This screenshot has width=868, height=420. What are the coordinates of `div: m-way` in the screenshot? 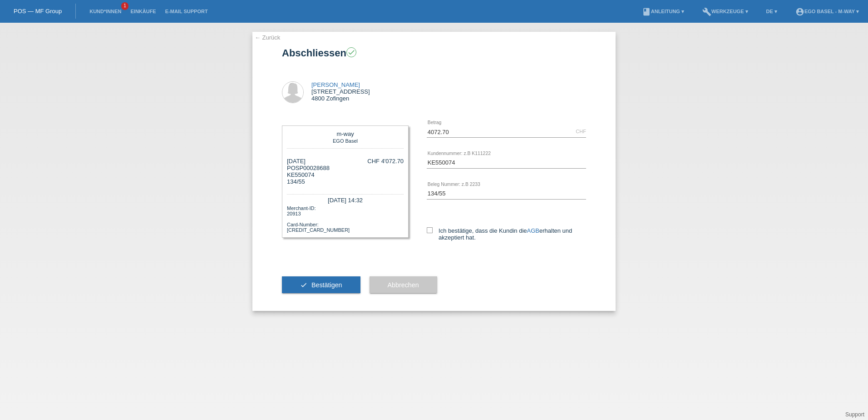 It's located at (345, 134).